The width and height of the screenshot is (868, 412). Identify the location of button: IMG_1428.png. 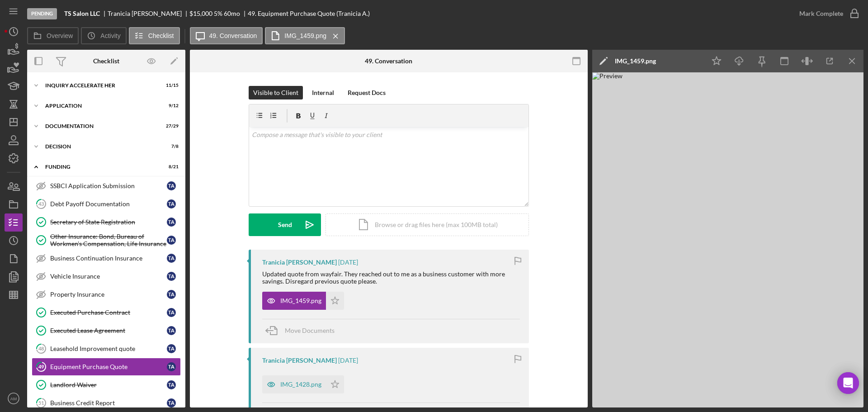
(303, 384).